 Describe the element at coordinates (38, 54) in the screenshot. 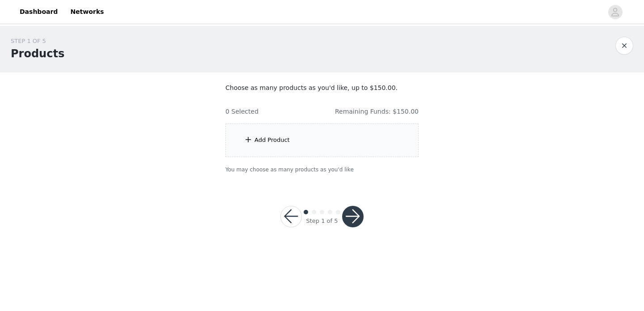

I see `h1: Products` at that location.